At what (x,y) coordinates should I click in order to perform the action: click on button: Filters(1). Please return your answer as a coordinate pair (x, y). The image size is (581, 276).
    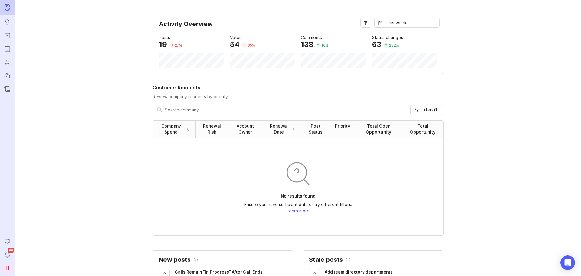
    Looking at the image, I should click on (427, 110).